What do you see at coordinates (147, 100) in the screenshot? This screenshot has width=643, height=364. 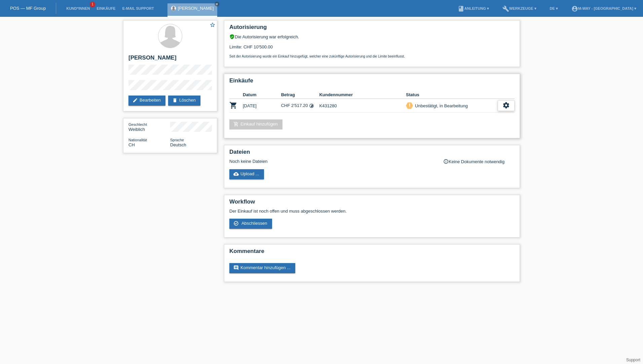 I see `a: editBearbeiten` at bounding box center [147, 100].